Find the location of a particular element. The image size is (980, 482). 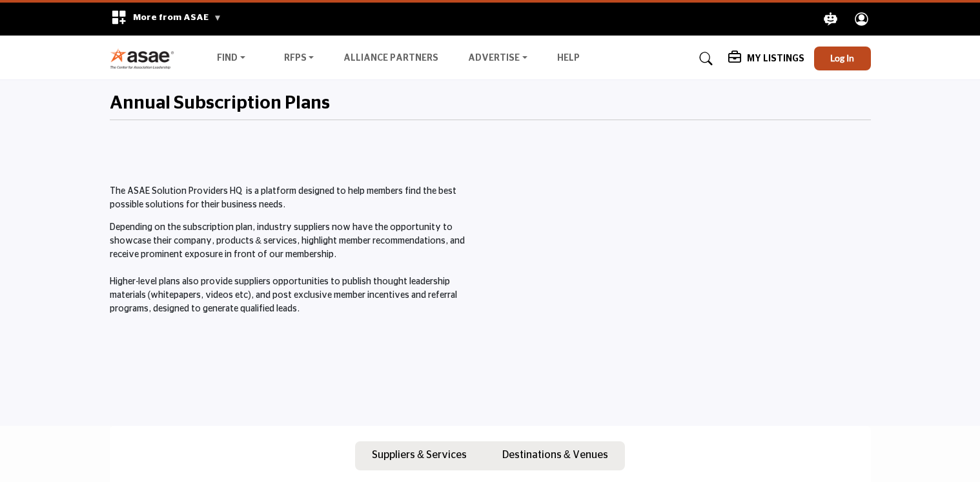

a: Find is located at coordinates (231, 59).